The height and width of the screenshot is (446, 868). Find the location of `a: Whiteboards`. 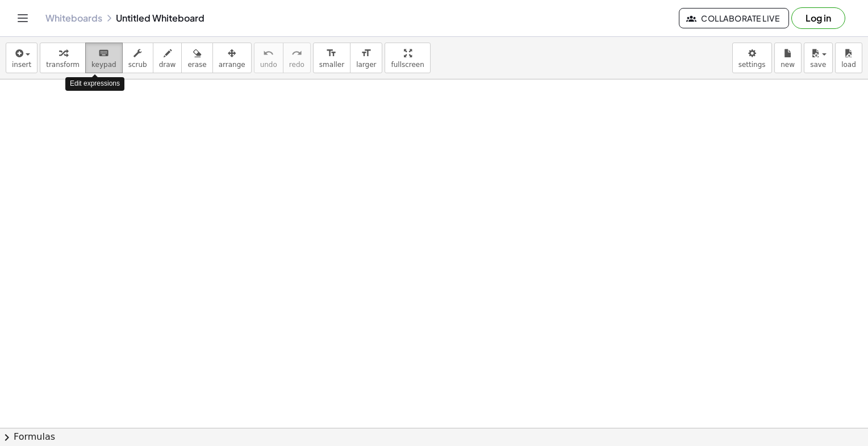

a: Whiteboards is located at coordinates (74, 18).